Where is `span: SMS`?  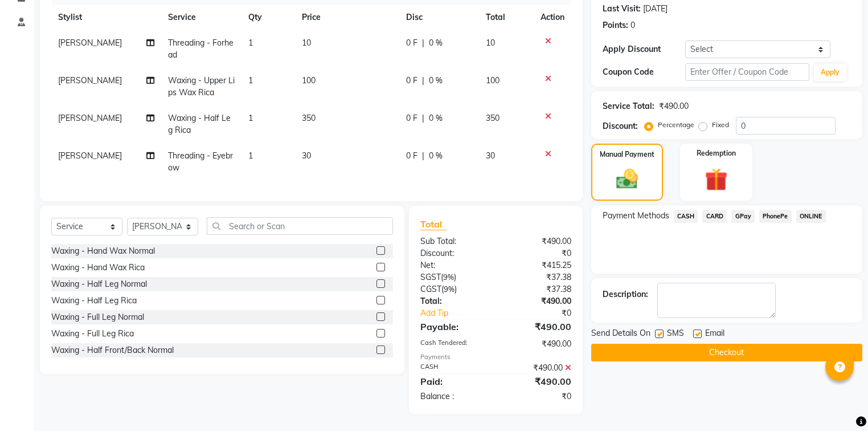
span: SMS is located at coordinates (676, 334).